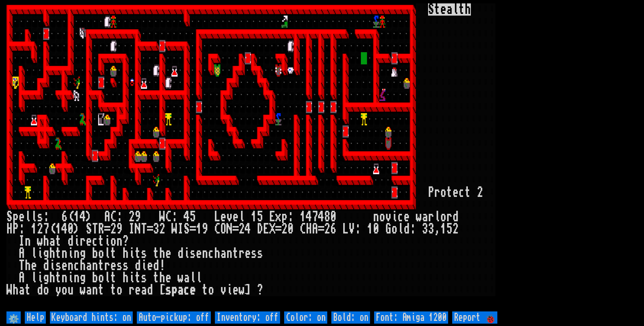 The image size is (644, 326). Describe the element at coordinates (59, 290) in the screenshot. I see `div: y` at that location.